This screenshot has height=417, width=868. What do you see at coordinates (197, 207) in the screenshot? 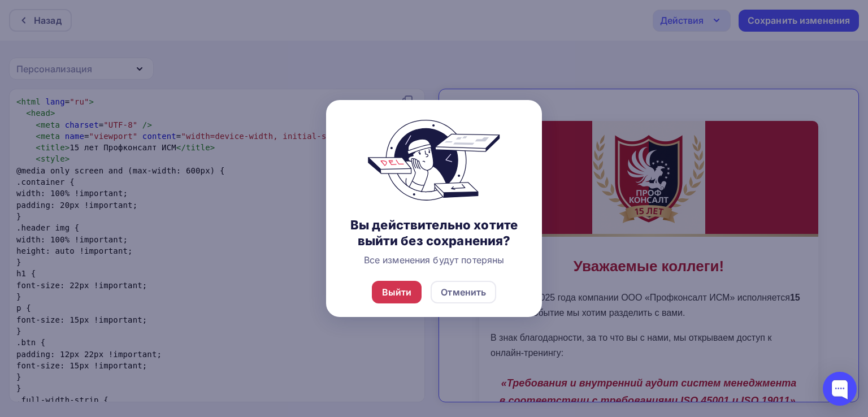
I see `strong: 15 лет` at bounding box center [197, 207].